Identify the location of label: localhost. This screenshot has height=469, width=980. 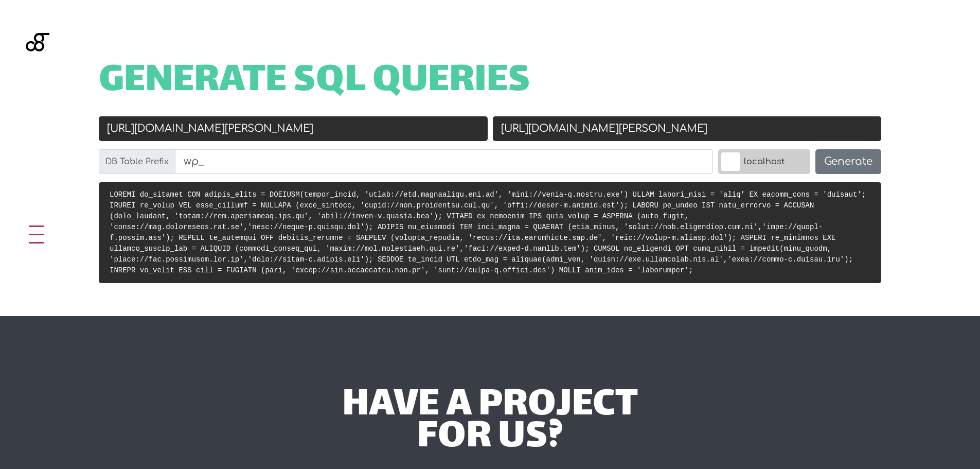
(764, 162).